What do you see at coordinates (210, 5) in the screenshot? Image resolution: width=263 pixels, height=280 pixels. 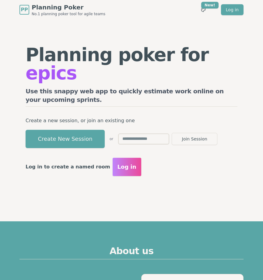 I see `div: New!` at bounding box center [210, 5].